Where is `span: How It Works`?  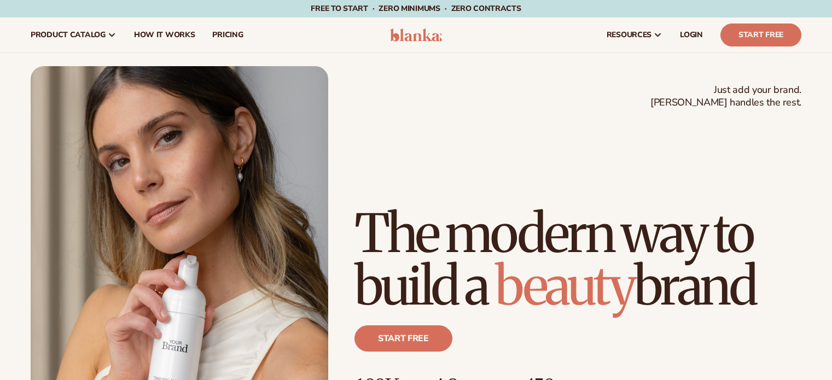
span: How It Works is located at coordinates (165, 35).